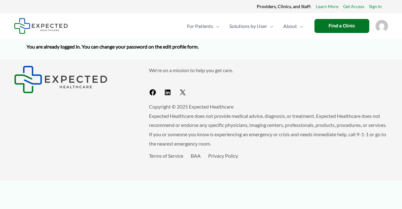 This screenshot has height=209, width=402. Describe the element at coordinates (353, 7) in the screenshot. I see `a: Get Access` at that location.